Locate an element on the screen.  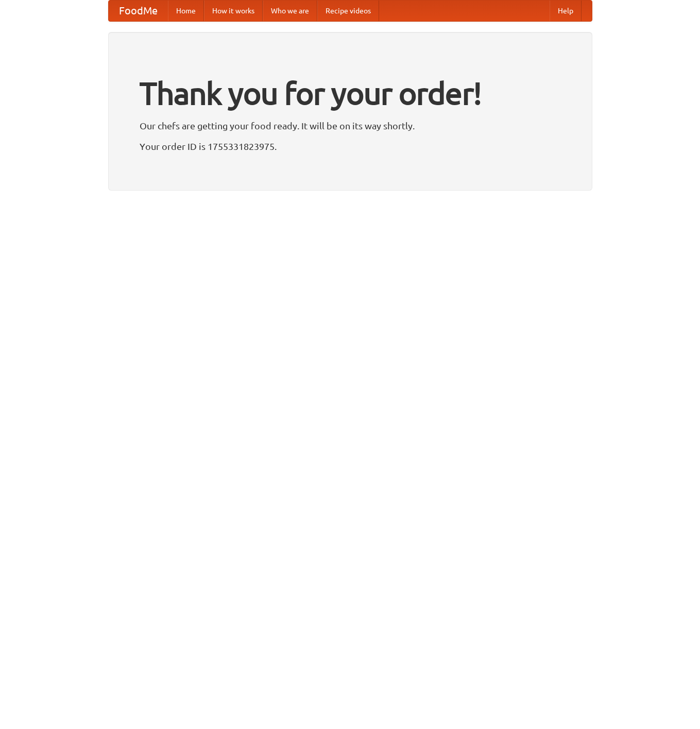
a: FoodMe is located at coordinates (138, 11).